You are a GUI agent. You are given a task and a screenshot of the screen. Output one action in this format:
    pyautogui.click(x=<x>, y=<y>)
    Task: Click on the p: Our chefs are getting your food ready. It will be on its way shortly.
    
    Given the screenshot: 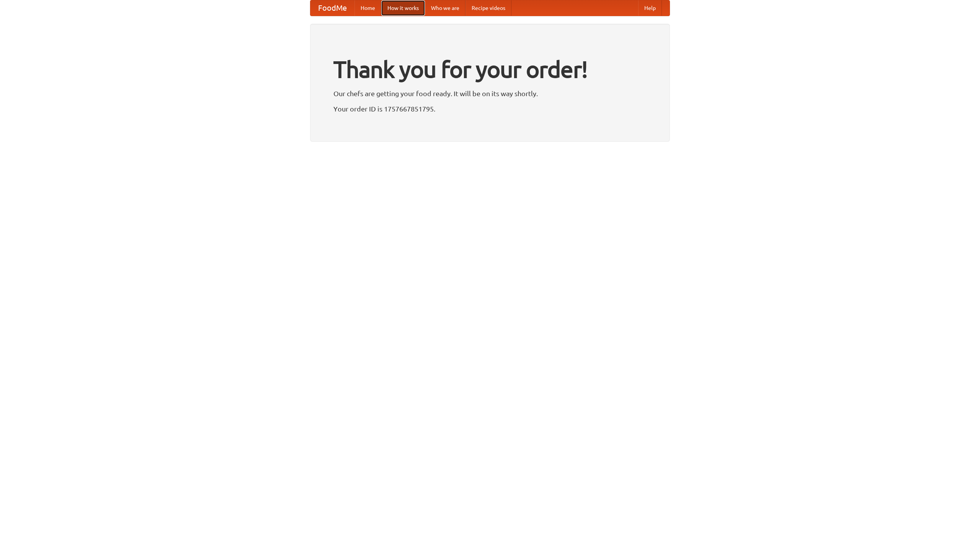 What is the action you would take?
    pyautogui.click(x=490, y=94)
    